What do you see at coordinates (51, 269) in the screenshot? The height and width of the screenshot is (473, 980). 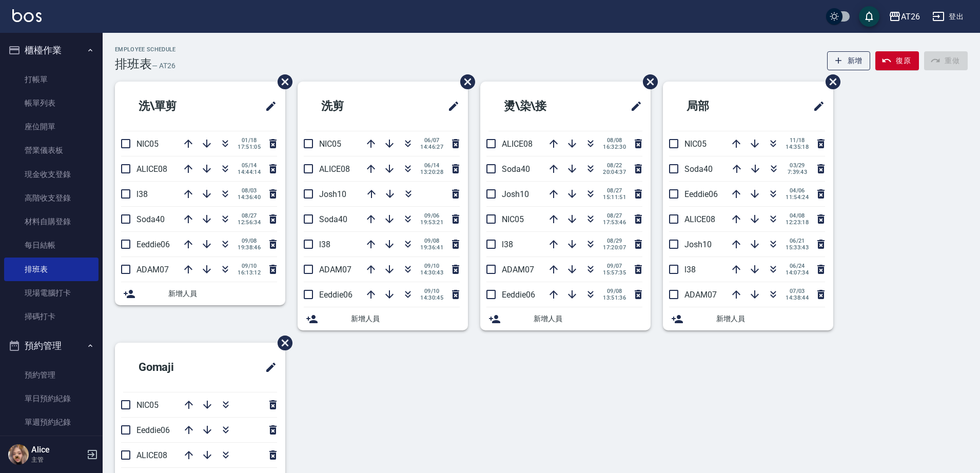 I see `a: 排班表` at bounding box center [51, 269].